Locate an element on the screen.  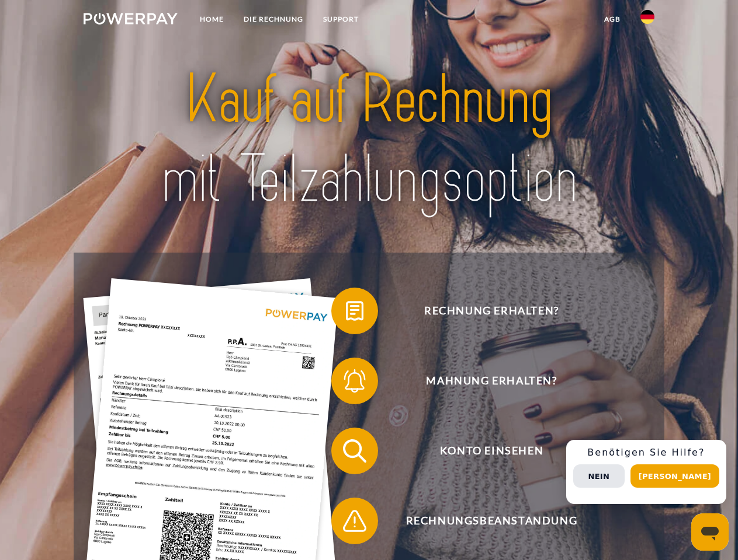
div: Schnellhilfe is located at coordinates (646, 472).